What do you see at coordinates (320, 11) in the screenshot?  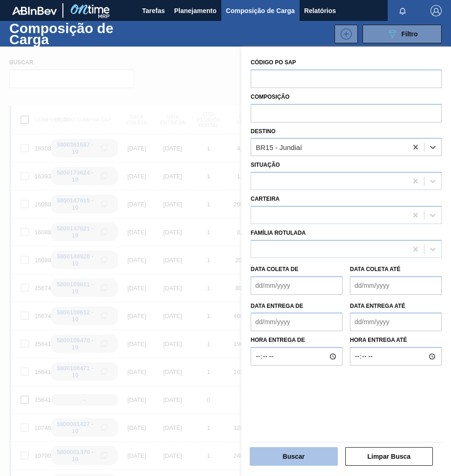 I see `span: Relatórios` at bounding box center [320, 11].